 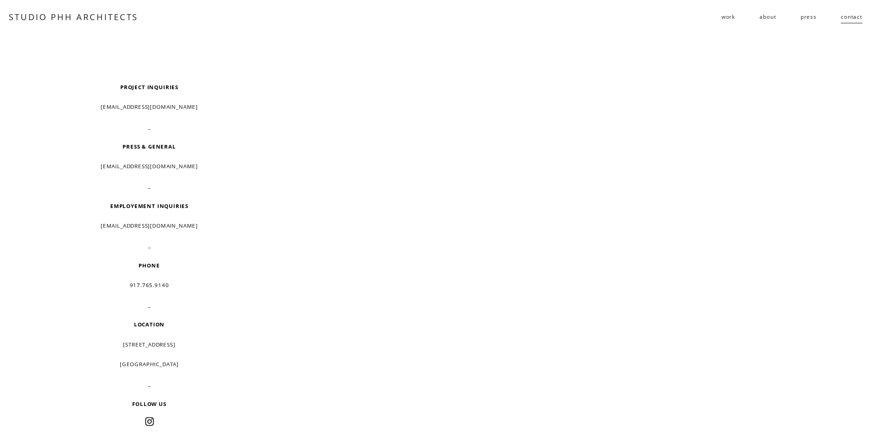 What do you see at coordinates (149, 404) in the screenshot?
I see `strong: FOLLOW US` at bounding box center [149, 404].